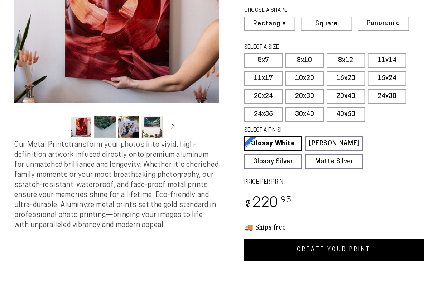 This screenshot has height=306, width=438. What do you see at coordinates (116, 185) in the screenshot?
I see `span: Our Metal Prints transform your photos into vivid, high-definition artwork infused directly onto ...` at bounding box center [116, 185].